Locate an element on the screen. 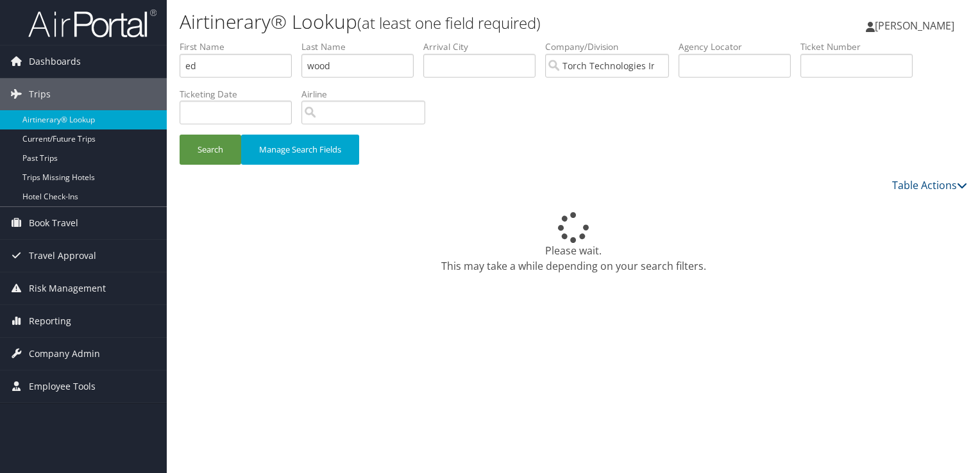  span: Employee Tools is located at coordinates (62, 387).